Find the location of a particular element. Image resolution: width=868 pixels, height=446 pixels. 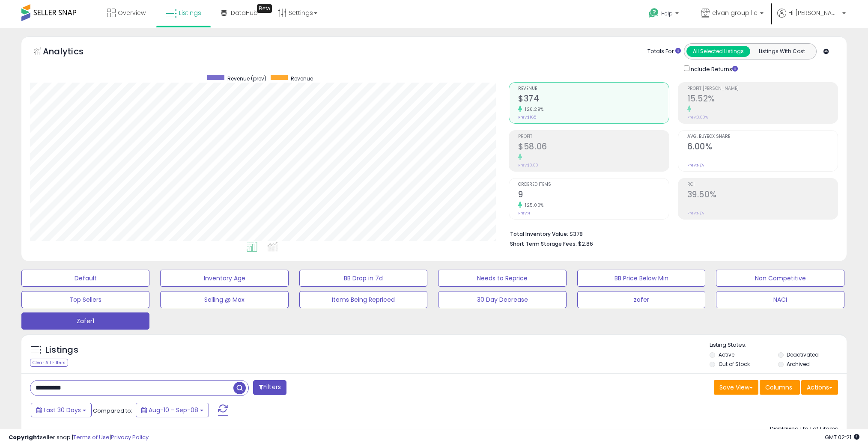

button: Last 30 Days is located at coordinates (61, 411).